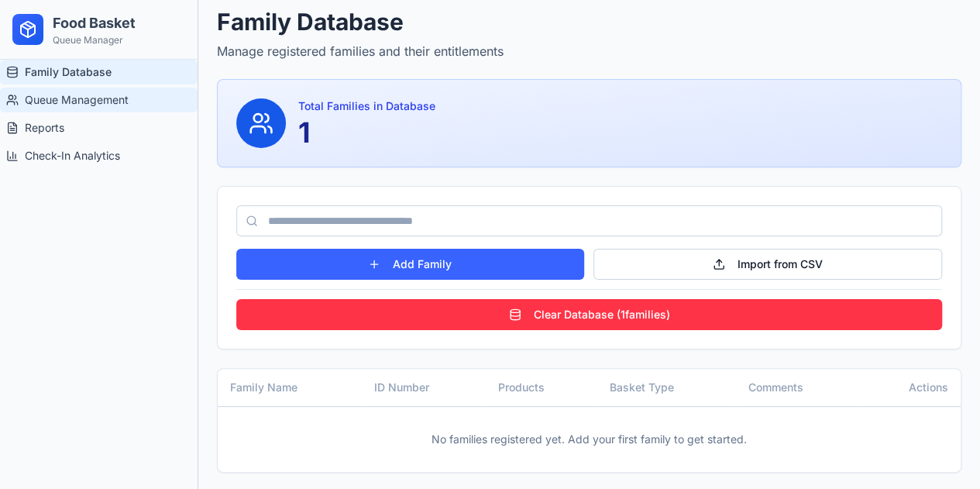  What do you see at coordinates (72, 156) in the screenshot?
I see `span: Check-In Analytics` at bounding box center [72, 156].